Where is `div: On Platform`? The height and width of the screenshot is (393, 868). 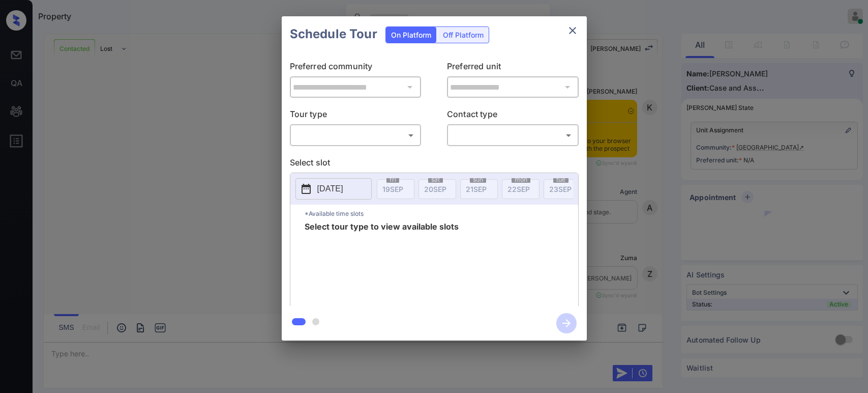
div: On Platform is located at coordinates (411, 35).